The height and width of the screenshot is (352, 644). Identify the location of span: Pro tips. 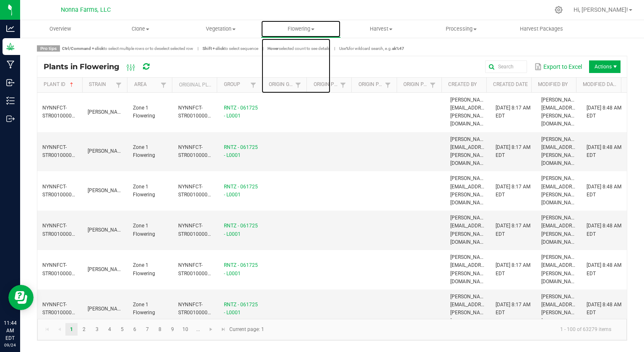
(48, 48).